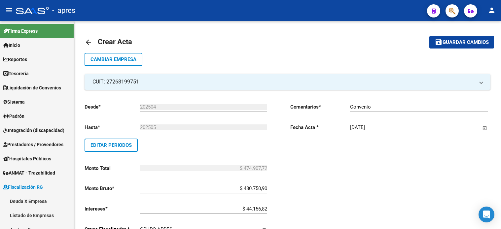 This screenshot has width=501, height=229. I want to click on p: Hasta, so click(112, 127).